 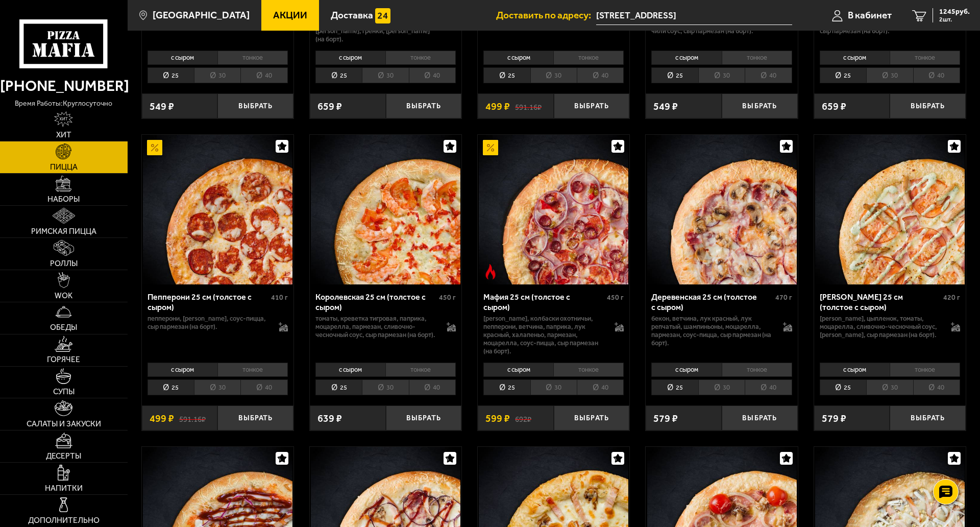 What do you see at coordinates (890, 210) in the screenshot?
I see `a: Чикен Ранч 25 см (толстое с сыром)` at bounding box center [890, 210].